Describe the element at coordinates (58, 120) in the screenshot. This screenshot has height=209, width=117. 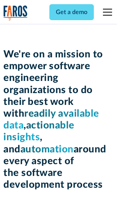
I see `h1: We're on a mission to empower software engineering organizations to do their best work with , , a...` at that location.